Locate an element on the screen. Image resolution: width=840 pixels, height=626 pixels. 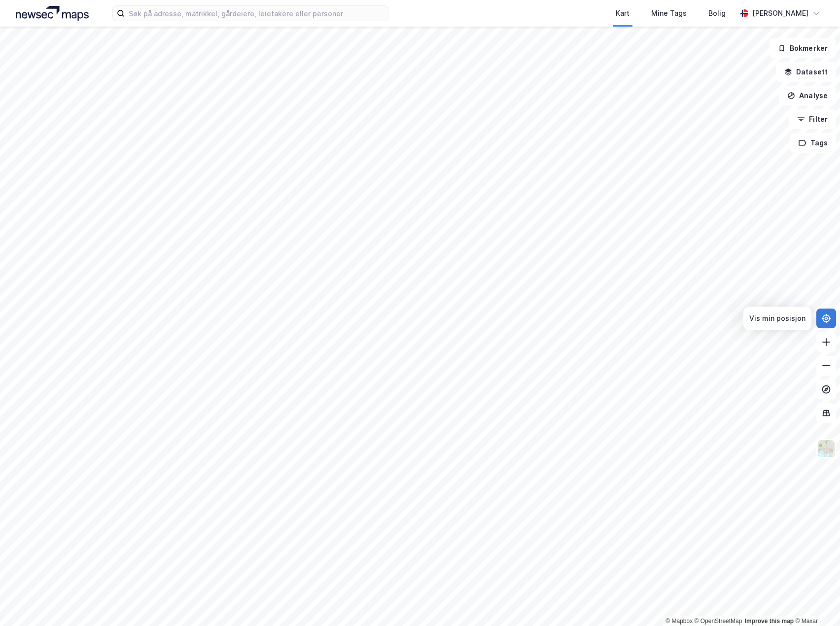
a: Mapbox is located at coordinates (679, 622).